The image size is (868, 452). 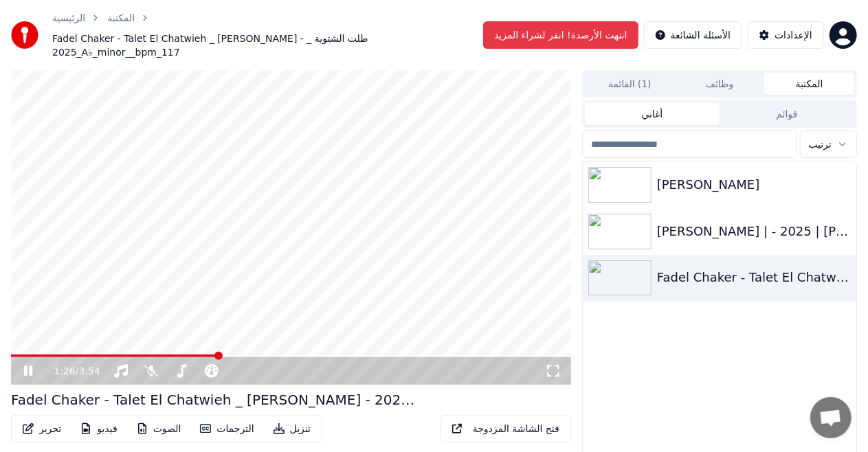 I want to click on button: تنزيل, so click(x=292, y=428).